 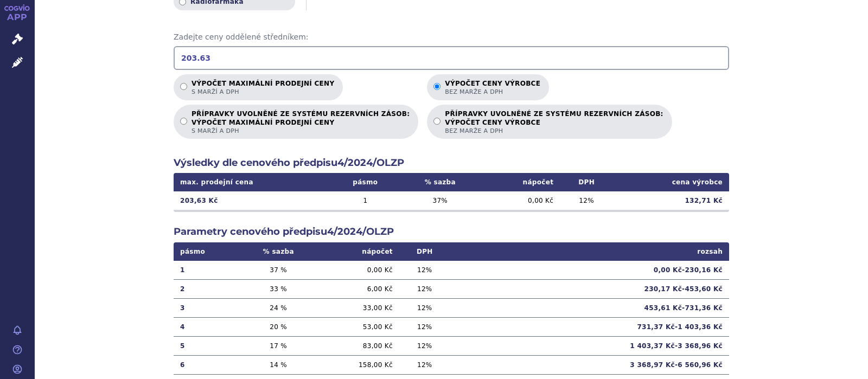 What do you see at coordinates (358, 326) in the screenshot?
I see `td: 53,00 Kč` at bounding box center [358, 326].